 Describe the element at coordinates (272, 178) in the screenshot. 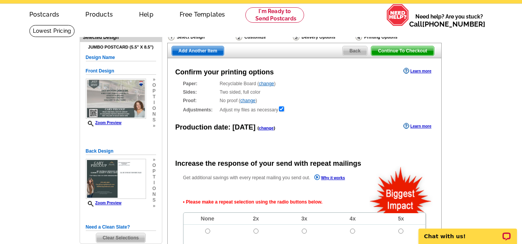

I see `p: Get additional savings with every repeat mailing you send out.` at that location.